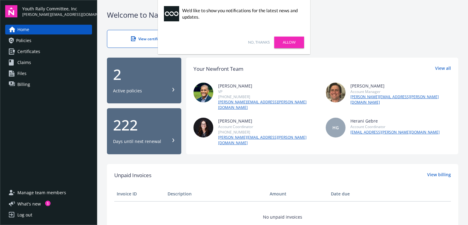  Describe the element at coordinates (259, 42) in the screenshot. I see `a: No, thanks` at that location.